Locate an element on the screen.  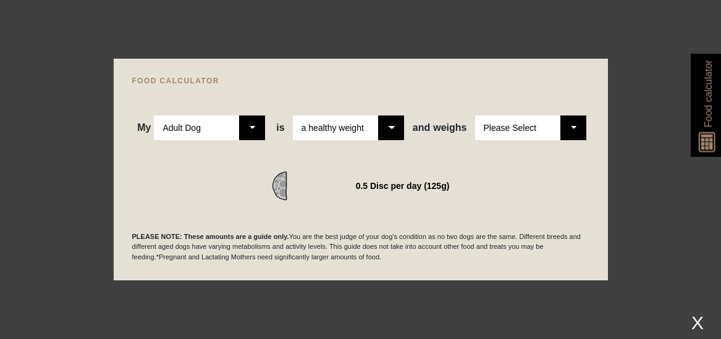
b: PLEASE NOTE: These amounts are a guide only. is located at coordinates (211, 237).